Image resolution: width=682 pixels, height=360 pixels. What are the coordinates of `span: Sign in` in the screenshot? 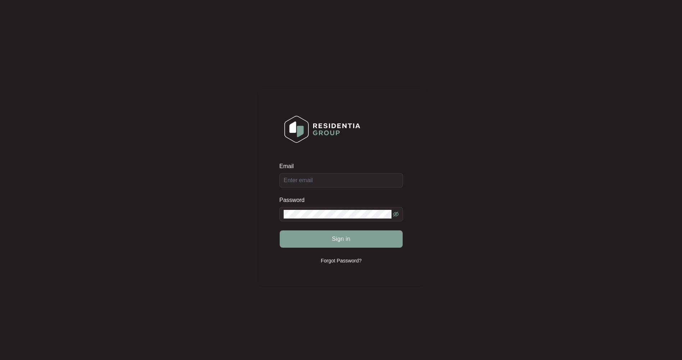 It's located at (341, 239).